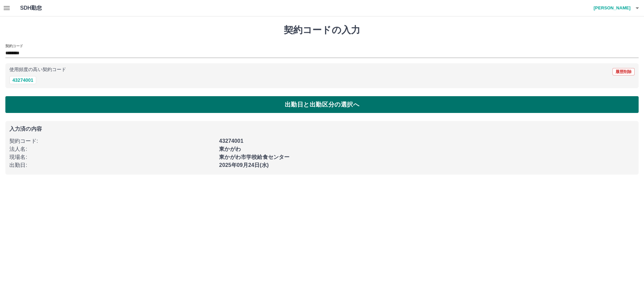 This screenshot has height=308, width=644. Describe the element at coordinates (112, 165) in the screenshot. I see `p: 出勤日 :` at that location.